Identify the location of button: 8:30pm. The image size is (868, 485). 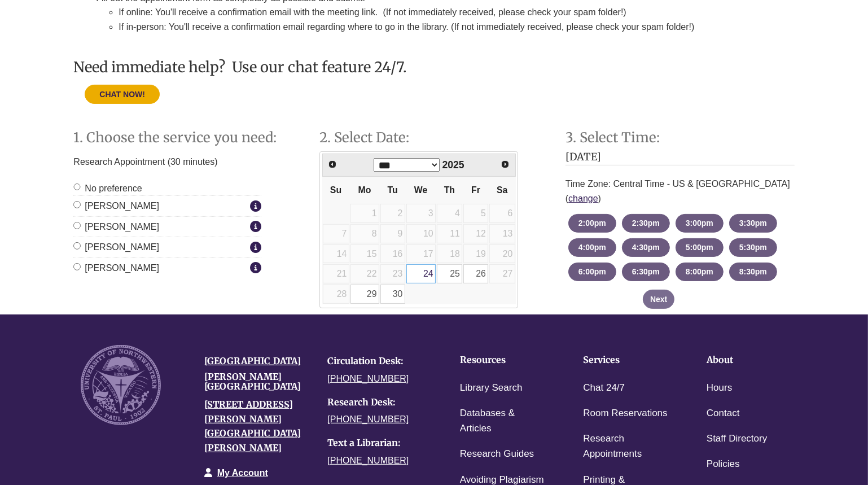
(753, 272).